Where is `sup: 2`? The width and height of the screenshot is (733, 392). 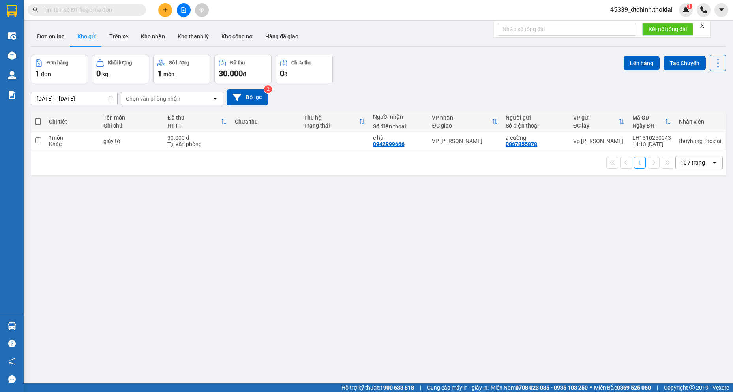
sup: 2 is located at coordinates (268, 89).